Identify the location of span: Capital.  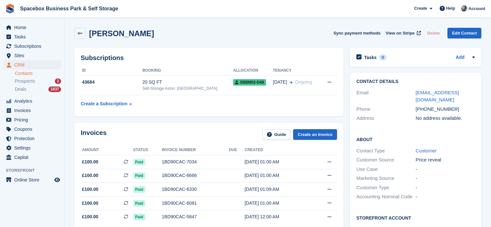
(34, 157).